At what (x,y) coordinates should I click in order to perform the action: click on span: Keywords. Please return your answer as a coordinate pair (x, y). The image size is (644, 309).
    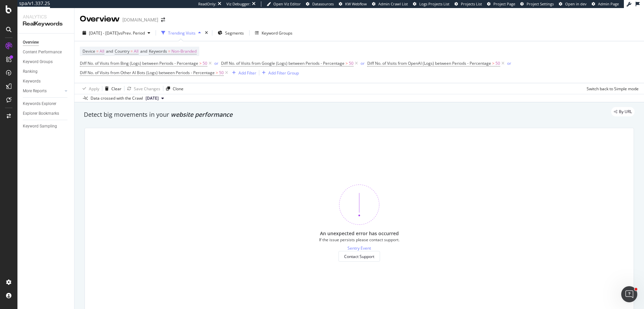
    Looking at the image, I should click on (158, 51).